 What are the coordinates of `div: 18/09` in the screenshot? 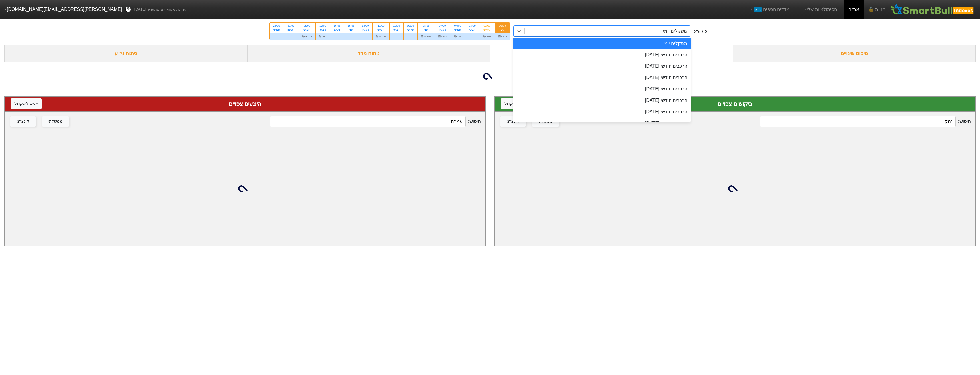 It's located at (307, 25).